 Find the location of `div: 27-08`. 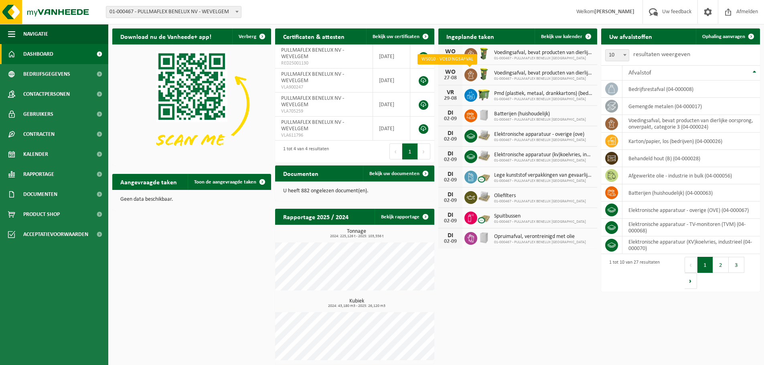

div: 27-08 is located at coordinates (450, 78).